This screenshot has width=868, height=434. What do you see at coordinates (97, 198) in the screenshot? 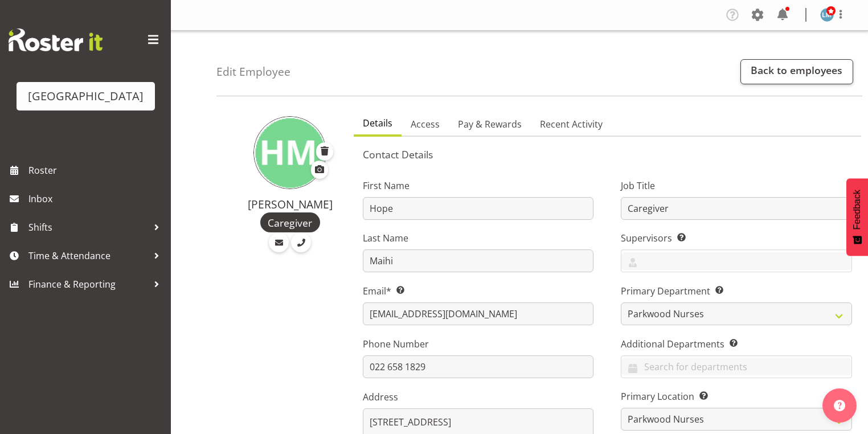
I see `span: Inbox` at bounding box center [97, 198].